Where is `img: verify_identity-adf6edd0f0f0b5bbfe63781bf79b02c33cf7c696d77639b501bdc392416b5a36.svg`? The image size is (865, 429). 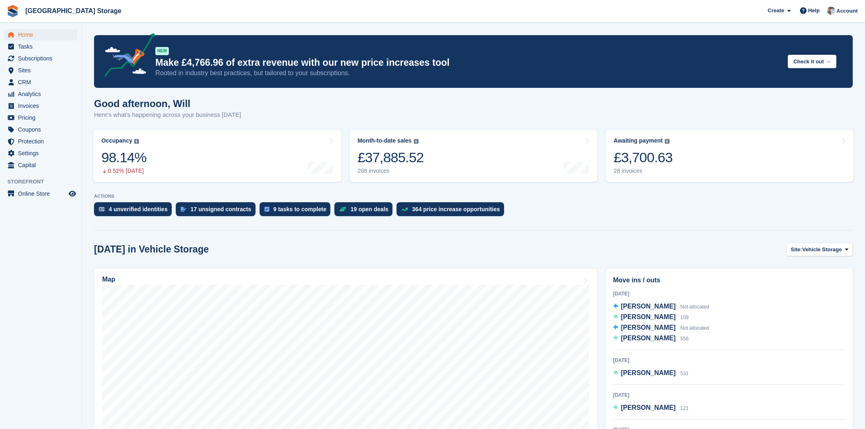
img: verify_identity-adf6edd0f0f0b5bbfe63781bf79b02c33cf7c696d77639b501bdc392416b5a36.svg is located at coordinates (102, 209).